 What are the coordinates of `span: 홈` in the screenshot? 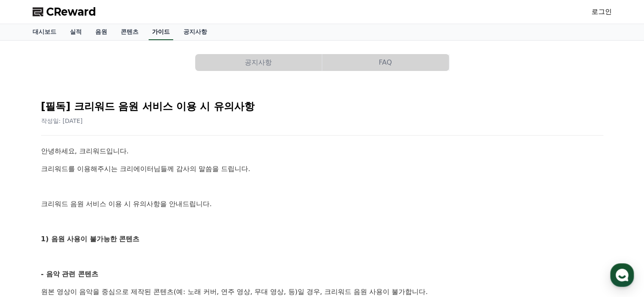 It's located at (29, 243).